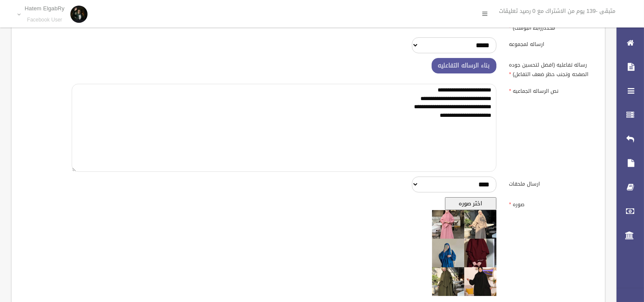 This screenshot has height=302, width=644. What do you see at coordinates (552, 44) in the screenshot?
I see `label: ارساله لمجموعه` at bounding box center [552, 44].